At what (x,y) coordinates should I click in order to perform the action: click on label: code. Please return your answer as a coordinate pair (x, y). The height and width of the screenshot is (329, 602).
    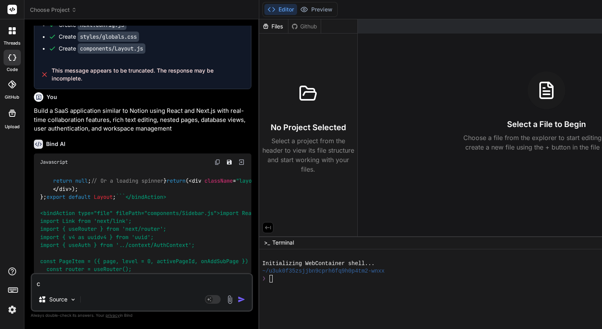
    Looking at the image, I should click on (12, 69).